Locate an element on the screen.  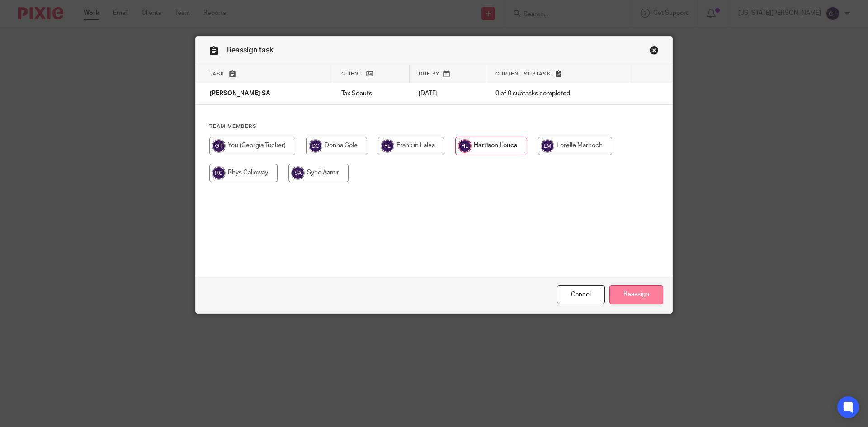
td: 0 of 0 subtasks completed is located at coordinates (559, 94).